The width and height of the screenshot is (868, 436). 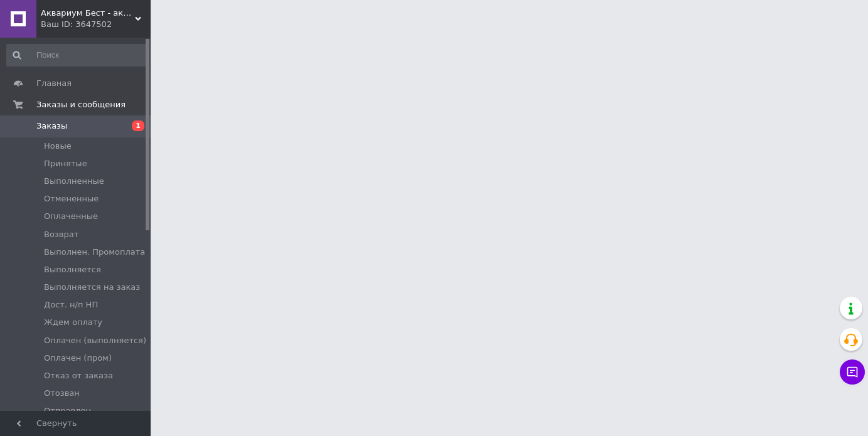 I want to click on span: Оплачен (пром), so click(x=77, y=359).